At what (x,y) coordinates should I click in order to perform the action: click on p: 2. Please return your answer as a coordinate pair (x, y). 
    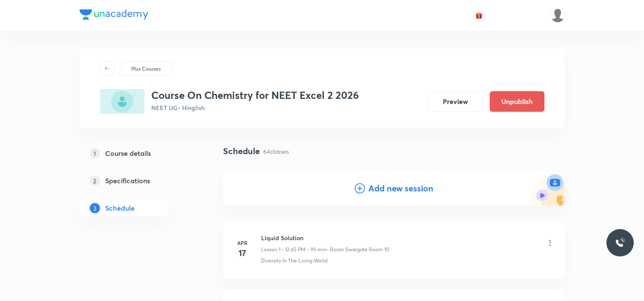
    Looking at the image, I should click on (95, 181).